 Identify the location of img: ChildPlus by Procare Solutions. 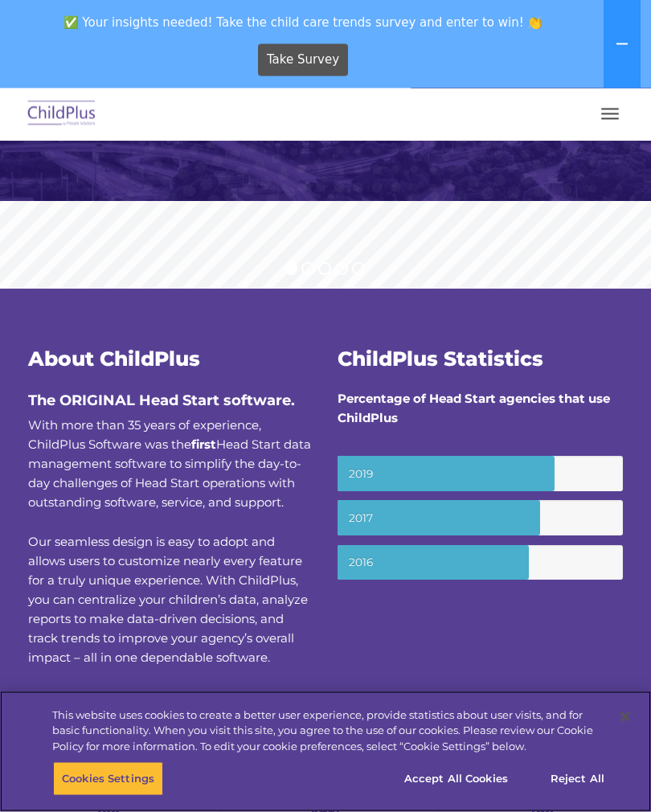
(62, 114).